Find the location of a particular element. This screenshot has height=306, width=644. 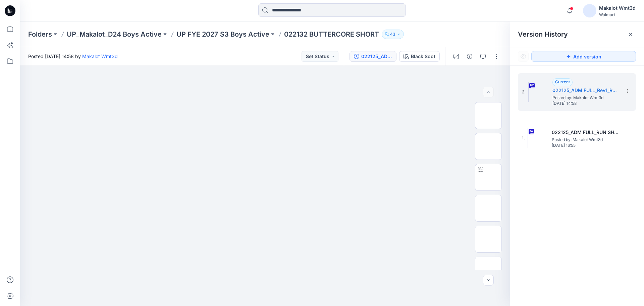

button: Black Soot is located at coordinates (419, 56).